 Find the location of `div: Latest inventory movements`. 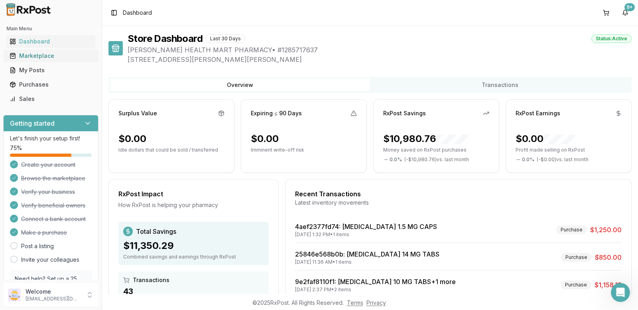

div: Latest inventory movements is located at coordinates (458, 203).